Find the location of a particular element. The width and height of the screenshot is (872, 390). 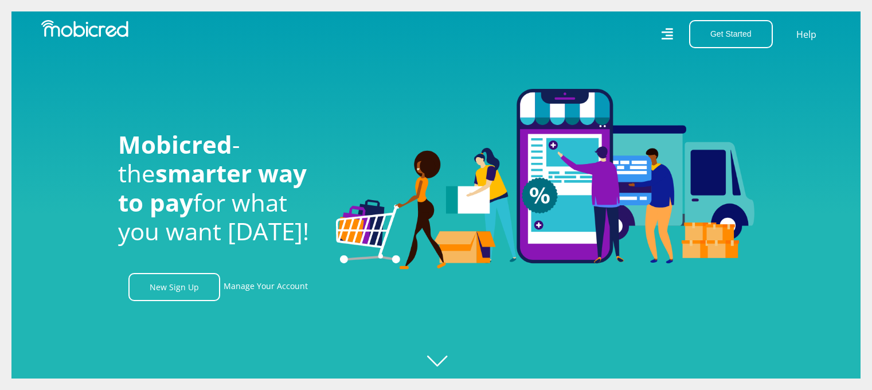

a: Help is located at coordinates (806, 34).